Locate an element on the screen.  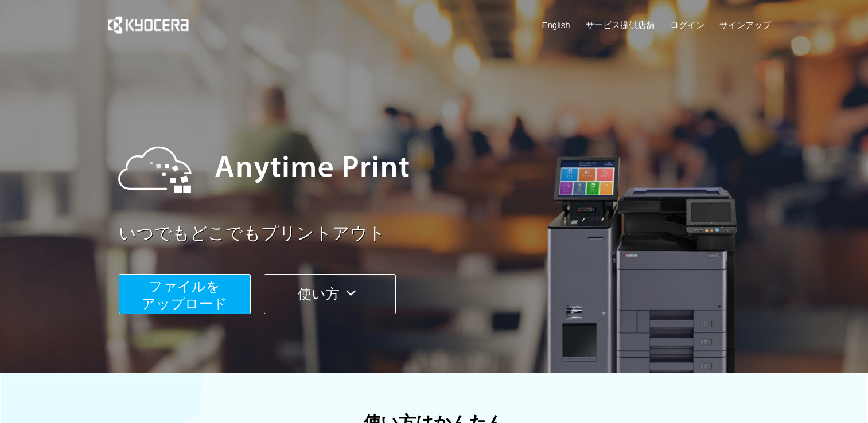
button: ファイルを​​アップロード is located at coordinates (185, 294).